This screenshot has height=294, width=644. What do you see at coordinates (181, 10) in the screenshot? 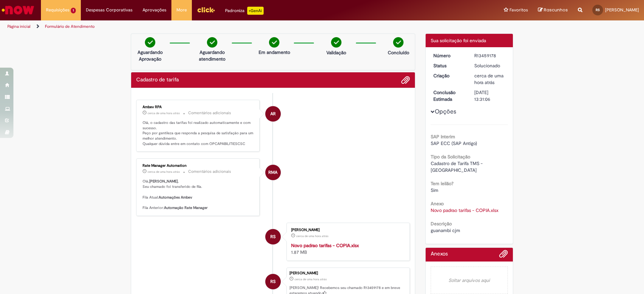
I see `span: More` at bounding box center [181, 10].